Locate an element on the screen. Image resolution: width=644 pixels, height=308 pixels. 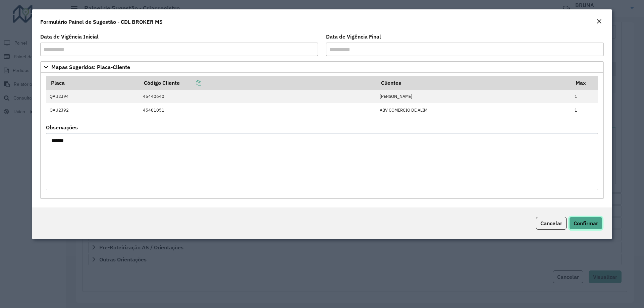
a: Mapas Sugeridos: Placa-Cliente is located at coordinates (322, 67).